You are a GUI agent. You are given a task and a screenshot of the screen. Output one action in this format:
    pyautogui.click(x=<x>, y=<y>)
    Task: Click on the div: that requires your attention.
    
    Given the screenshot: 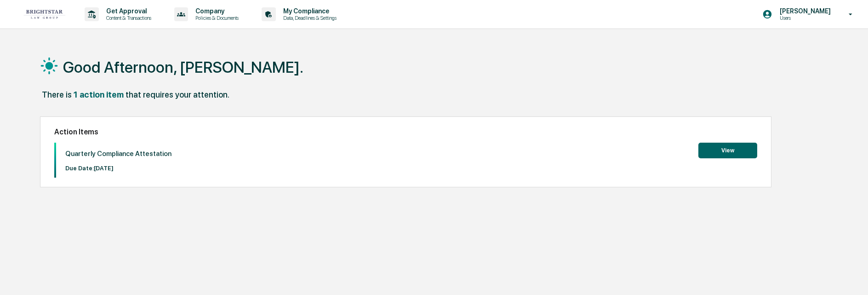 What is the action you would take?
    pyautogui.click(x=177, y=95)
    